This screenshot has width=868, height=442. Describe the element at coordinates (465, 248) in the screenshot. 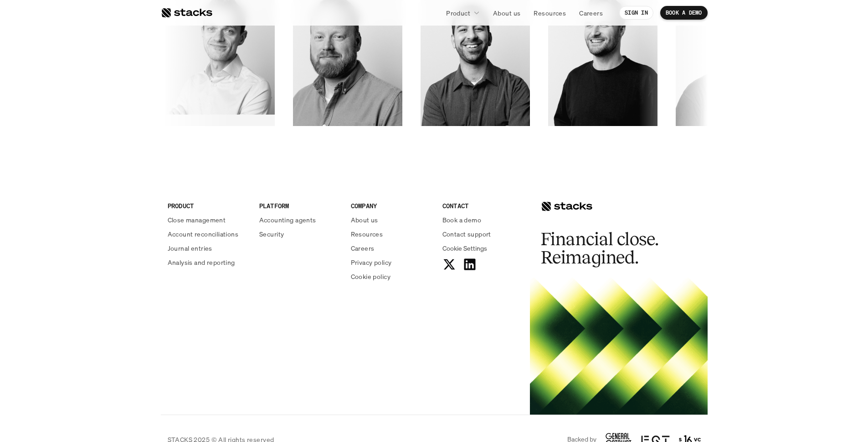

I see `button: Cookie Trigger` at that location.